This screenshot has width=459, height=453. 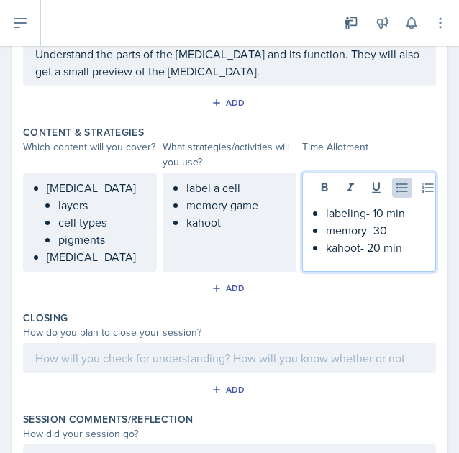 What do you see at coordinates (101, 239) in the screenshot?
I see `p: pigments` at bounding box center [101, 239].